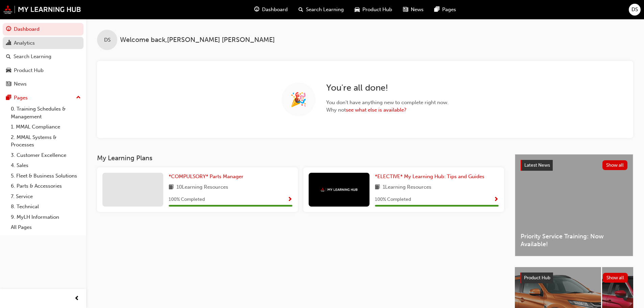 This screenshot has width=644, height=308. What do you see at coordinates (46, 155) in the screenshot?
I see `a: 3. Customer Excellence` at bounding box center [46, 155].